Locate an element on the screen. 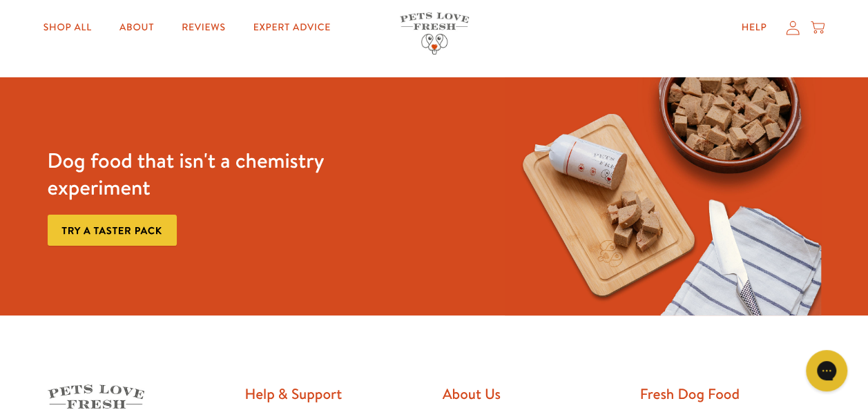 The height and width of the screenshot is (410, 868). a: Reviews is located at coordinates (203, 28).